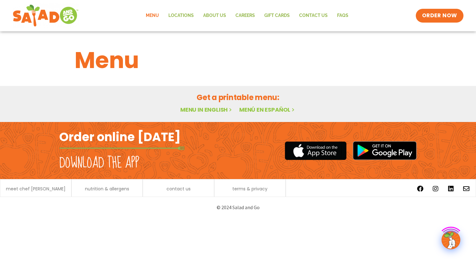 The height and width of the screenshot is (265, 476). What do you see at coordinates (277, 16) in the screenshot?
I see `a: GIFT CARDS` at bounding box center [277, 16].